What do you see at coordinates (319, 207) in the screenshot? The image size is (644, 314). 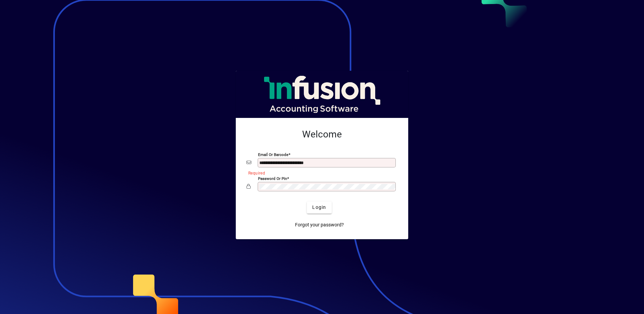 I see `span: Login` at bounding box center [319, 207].